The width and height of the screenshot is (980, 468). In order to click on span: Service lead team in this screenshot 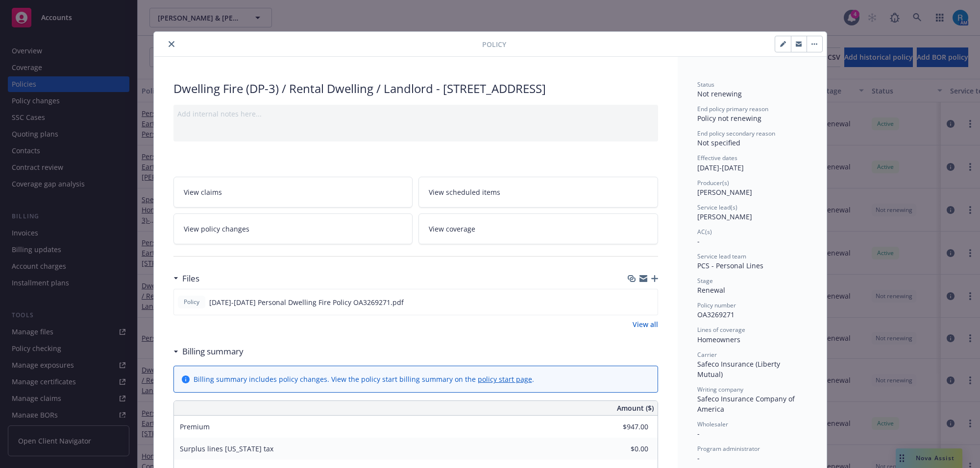, I will do `click(721, 256)`.